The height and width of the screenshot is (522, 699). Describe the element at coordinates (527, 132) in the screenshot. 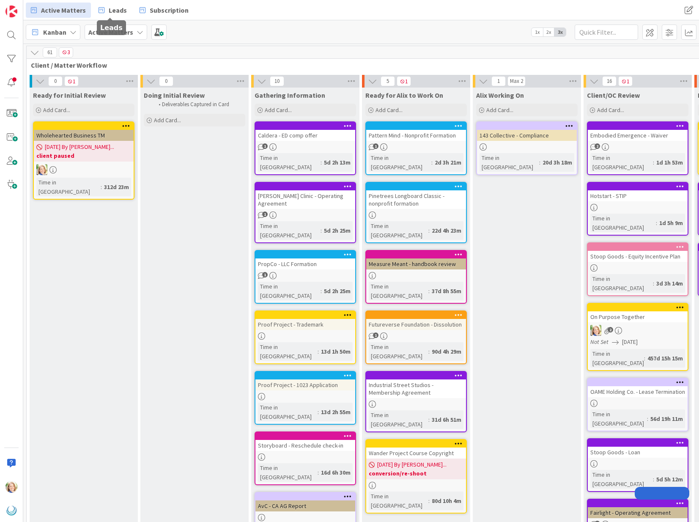

I see `div: 143 Collective - Compliance` at that location.